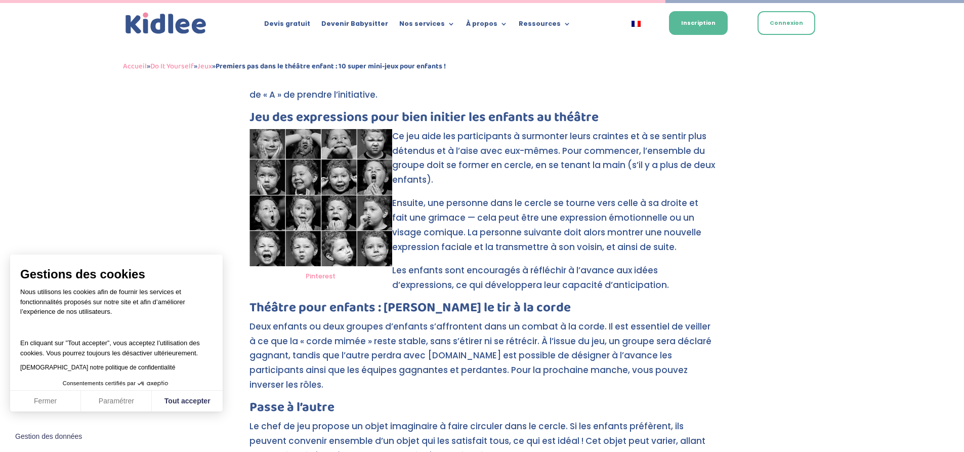 The width and height of the screenshot is (964, 452). Describe the element at coordinates (49, 437) in the screenshot. I see `button: Fermer le widget sans consentement` at that location.